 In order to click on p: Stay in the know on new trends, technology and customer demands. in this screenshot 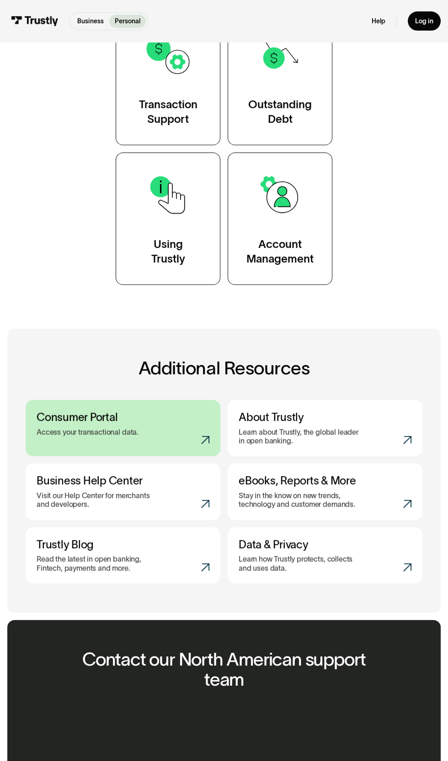, I will do `click(300, 500)`.